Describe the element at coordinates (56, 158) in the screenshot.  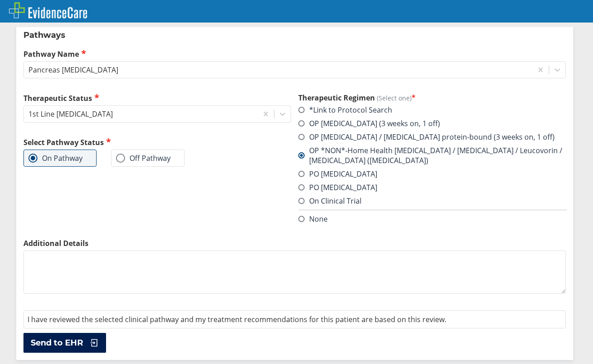
I see `label: On Pathway` at that location.